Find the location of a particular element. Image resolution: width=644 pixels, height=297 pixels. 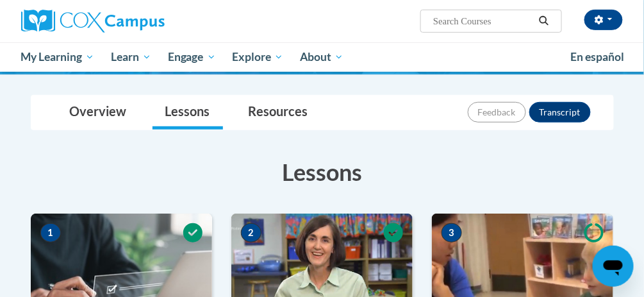

span: Explore is located at coordinates (257, 57).